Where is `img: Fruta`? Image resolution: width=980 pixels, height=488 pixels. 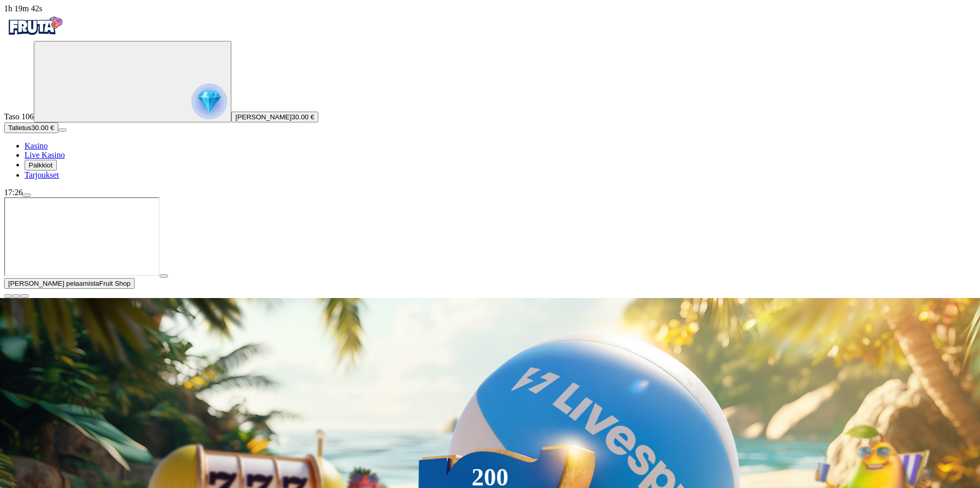
img: Fruta is located at coordinates (35, 26).